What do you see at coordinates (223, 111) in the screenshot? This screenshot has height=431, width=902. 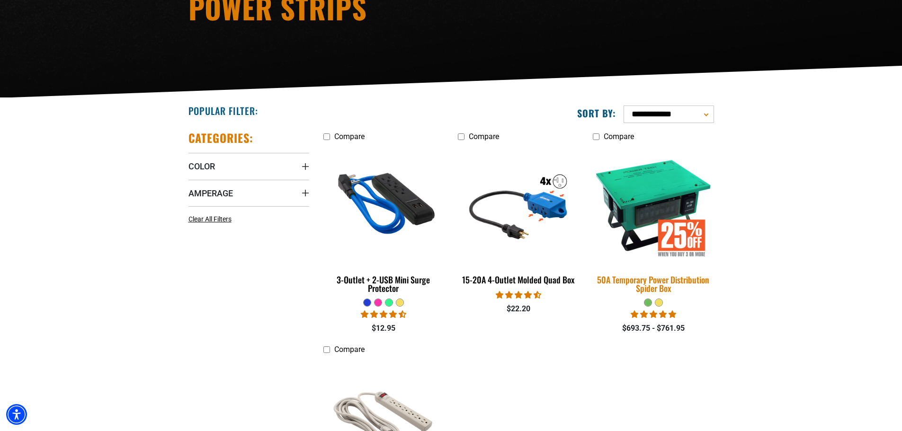 I see `h2: Popular Filter:` at bounding box center [223, 111].